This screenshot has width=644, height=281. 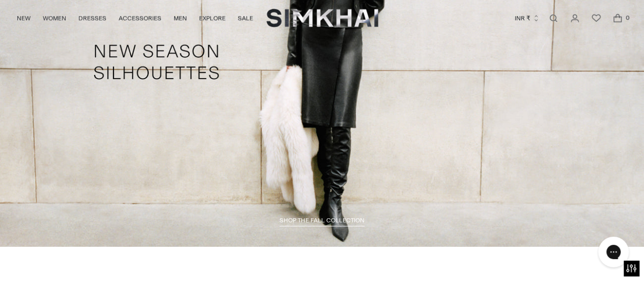 What do you see at coordinates (527, 19) in the screenshot?
I see `button: INR ₹` at bounding box center [527, 19].